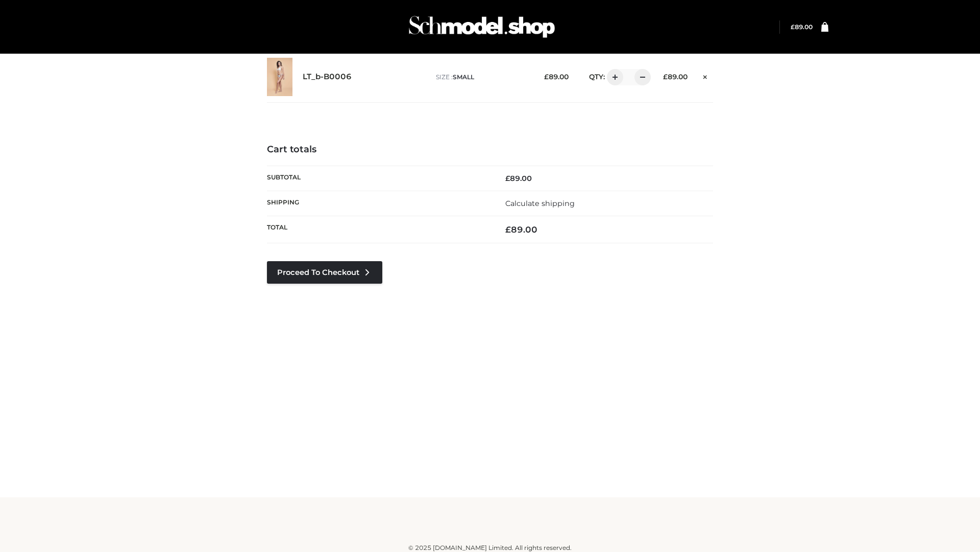 Image resolution: width=980 pixels, height=552 pixels. Describe the element at coordinates (705, 76) in the screenshot. I see `a: Remove this item` at that location.